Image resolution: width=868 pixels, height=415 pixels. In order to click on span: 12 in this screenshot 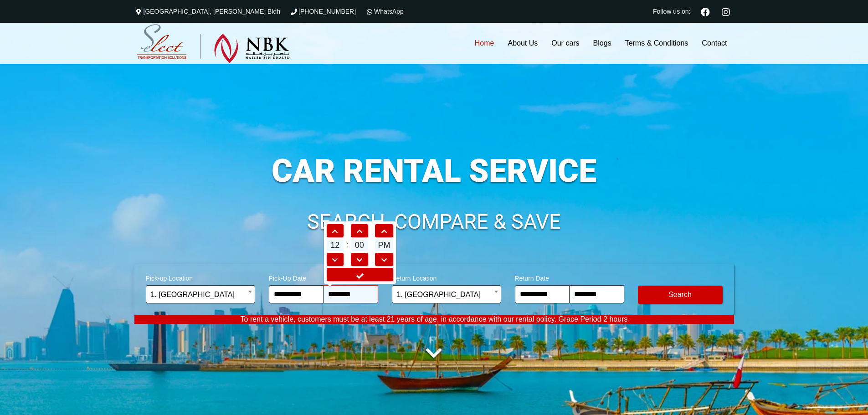, I will do `click(335, 245)`.